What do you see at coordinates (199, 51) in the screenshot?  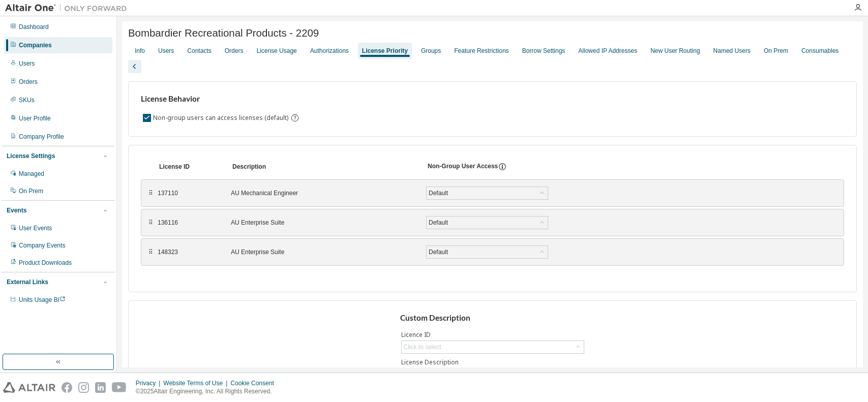 I see `div: Contacts` at bounding box center [199, 51].